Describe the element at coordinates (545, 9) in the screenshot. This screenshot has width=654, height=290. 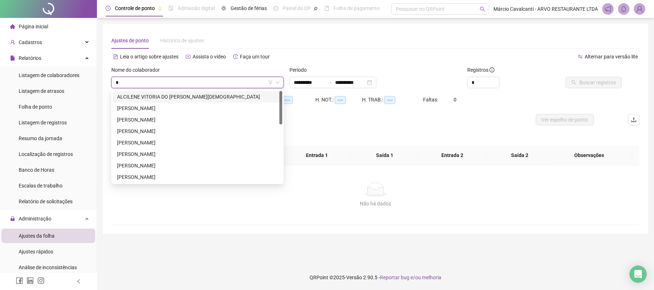
I see `span: Márcio Cavalcanti - ARVO RESTAURANTE LTDA` at that location.